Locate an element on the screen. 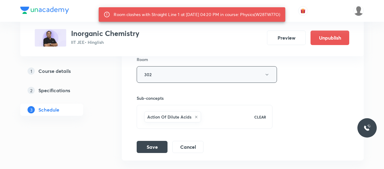 The image size is (384, 169). button: Unpublish is located at coordinates (330, 38).